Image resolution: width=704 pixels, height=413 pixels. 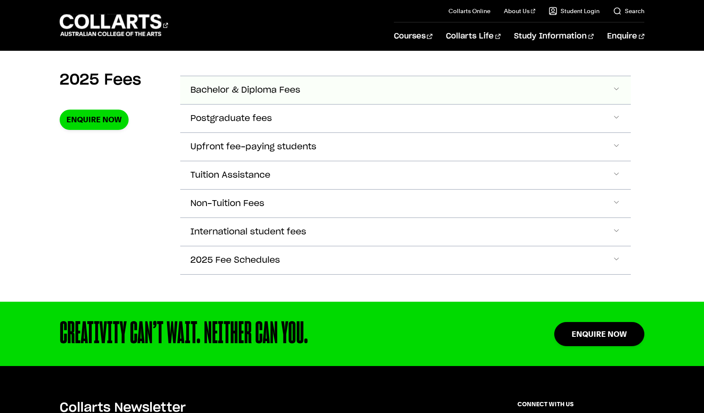 What do you see at coordinates (248, 232) in the screenshot?
I see `span: International student fees` at bounding box center [248, 232].